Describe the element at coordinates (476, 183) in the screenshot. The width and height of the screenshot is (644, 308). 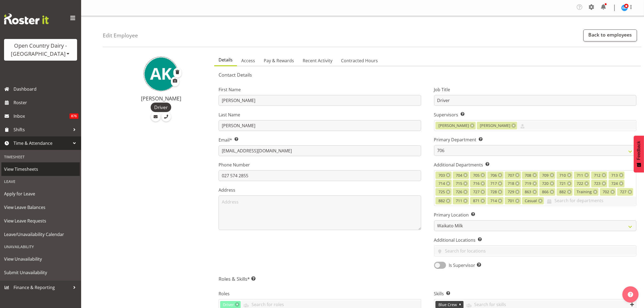
I see `span: 716` at that location.